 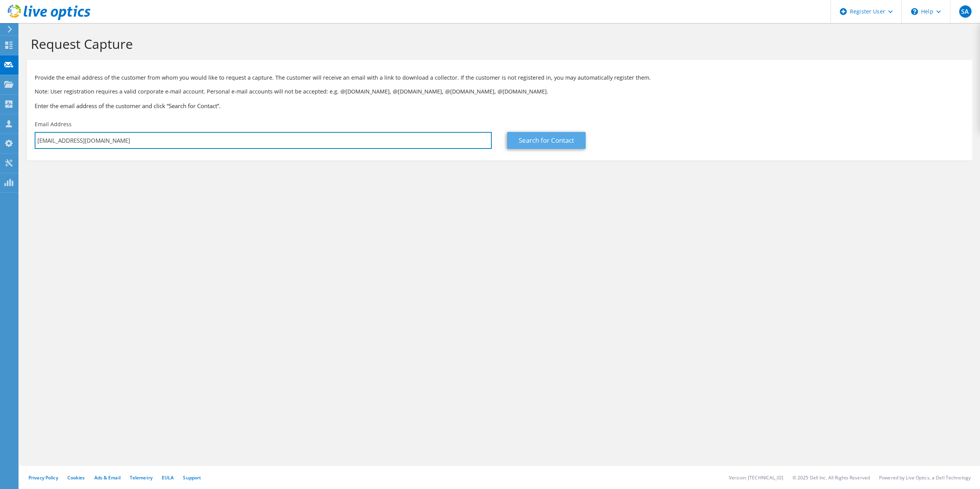 What do you see at coordinates (500, 91) in the screenshot?
I see `p: Note: User registration requires a valid corporate e-mail account. Personal e-mail accounts will ...` at bounding box center [500, 91].